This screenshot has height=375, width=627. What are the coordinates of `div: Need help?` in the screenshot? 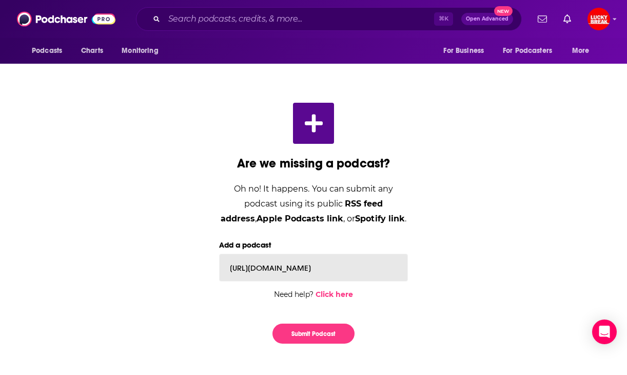 It's located at (314, 294).